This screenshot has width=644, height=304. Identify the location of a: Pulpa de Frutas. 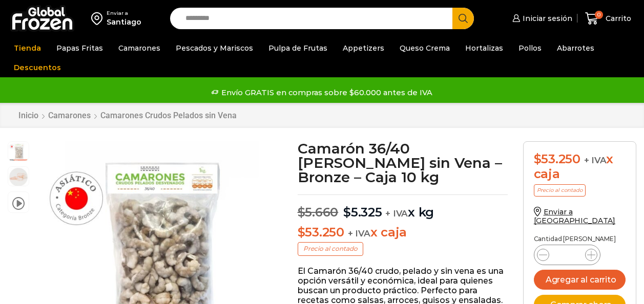
(297, 48).